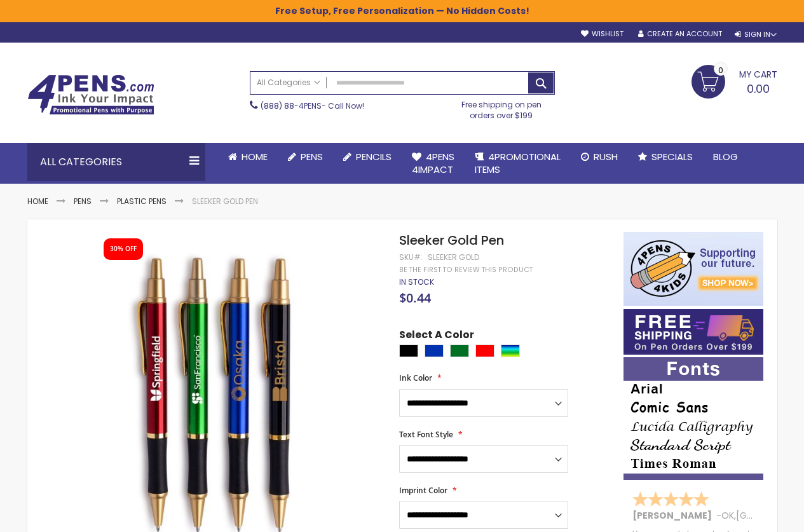  What do you see at coordinates (416, 281) in the screenshot?
I see `span: In stock` at bounding box center [416, 281].